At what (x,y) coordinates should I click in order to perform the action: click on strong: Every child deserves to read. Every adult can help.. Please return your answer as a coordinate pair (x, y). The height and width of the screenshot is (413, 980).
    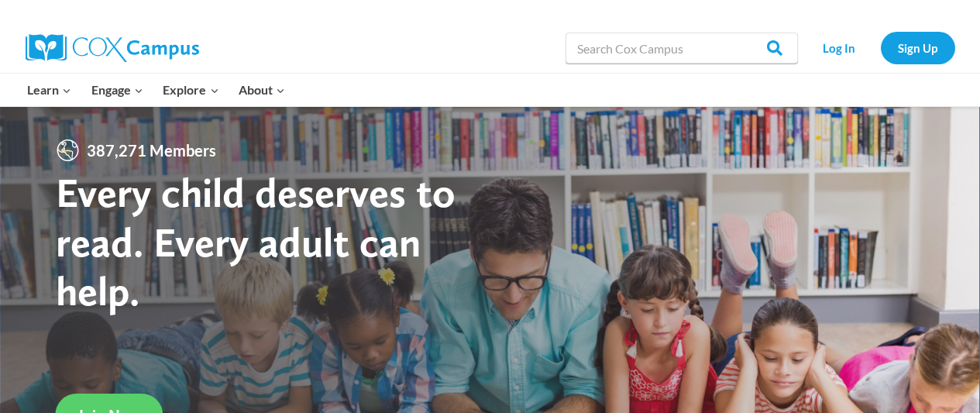
    Looking at the image, I should click on (255, 241).